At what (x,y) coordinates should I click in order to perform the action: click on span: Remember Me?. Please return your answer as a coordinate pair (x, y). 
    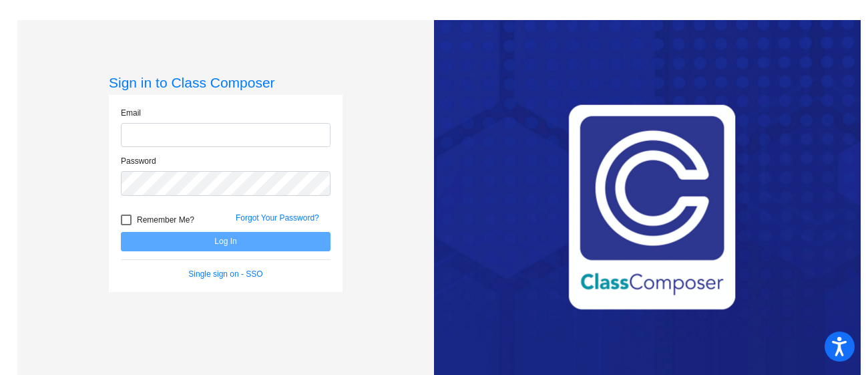
    Looking at the image, I should click on (166, 220).